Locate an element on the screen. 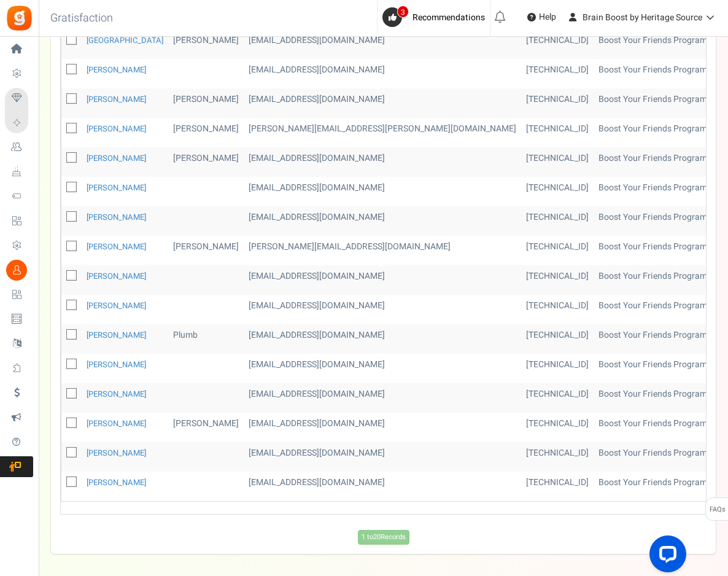 Image resolution: width=728 pixels, height=576 pixels. span: Brain Boost by Heritage Source is located at coordinates (642, 17).